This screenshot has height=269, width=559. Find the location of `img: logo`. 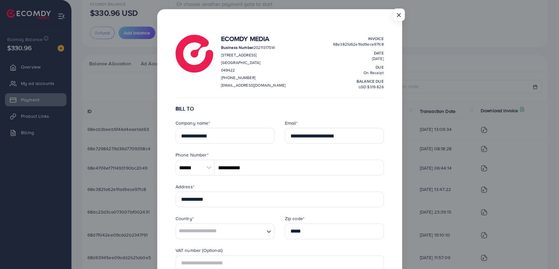

img: logo is located at coordinates (194, 53).